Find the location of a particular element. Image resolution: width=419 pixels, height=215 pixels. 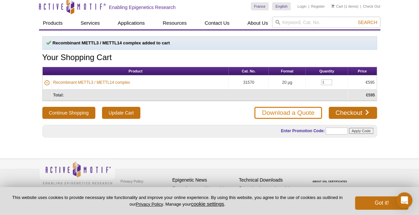

a: Checkout is located at coordinates (353, 113).